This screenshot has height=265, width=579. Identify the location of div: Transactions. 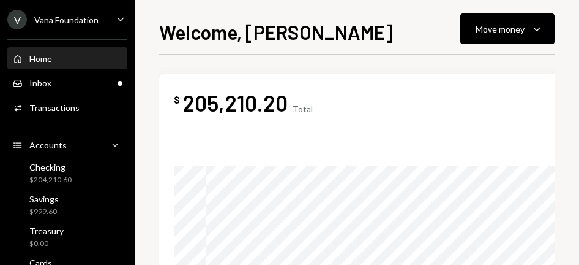
(54, 107).